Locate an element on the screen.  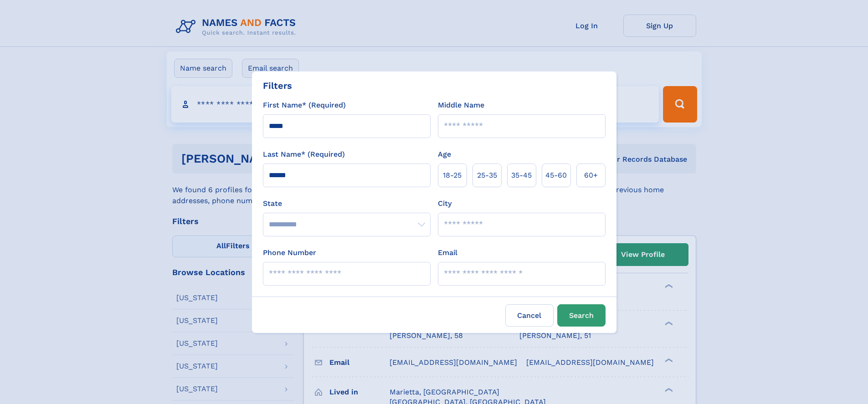
span: 25‑35 is located at coordinates (487, 175).